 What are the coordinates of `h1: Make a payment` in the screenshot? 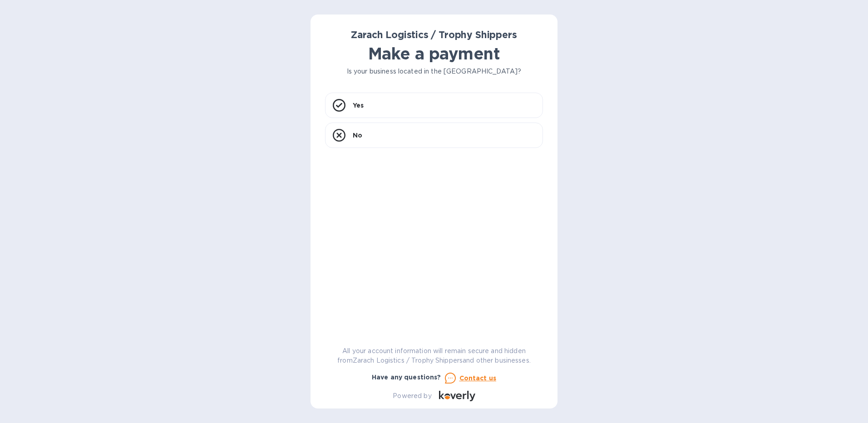 It's located at (434, 54).